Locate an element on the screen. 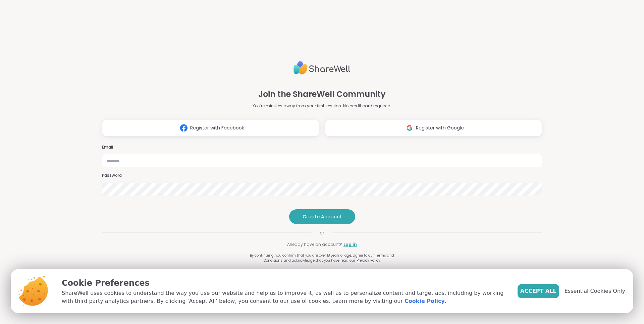 The width and height of the screenshot is (644, 324). p: You're minutes away from your first session. No credit card required. is located at coordinates (322, 106).